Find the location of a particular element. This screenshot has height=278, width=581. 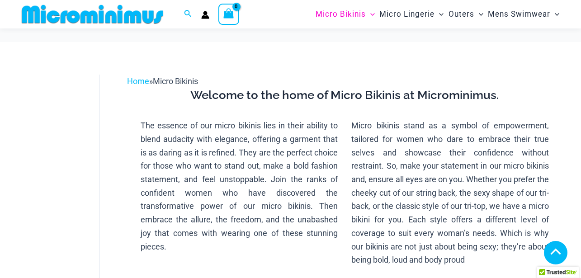

a: Mens SwimwearMenu ToggleMenu Toggle is located at coordinates (524, 14).